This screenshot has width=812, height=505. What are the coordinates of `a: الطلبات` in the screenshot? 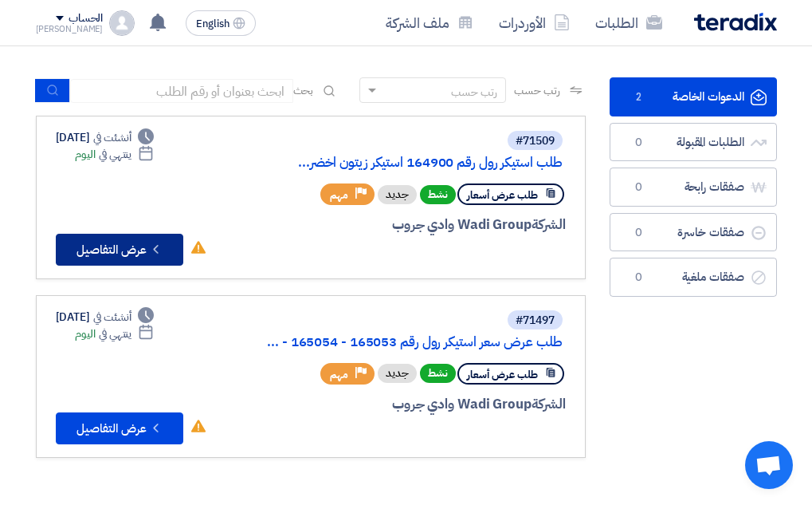 It's located at (629, 22).